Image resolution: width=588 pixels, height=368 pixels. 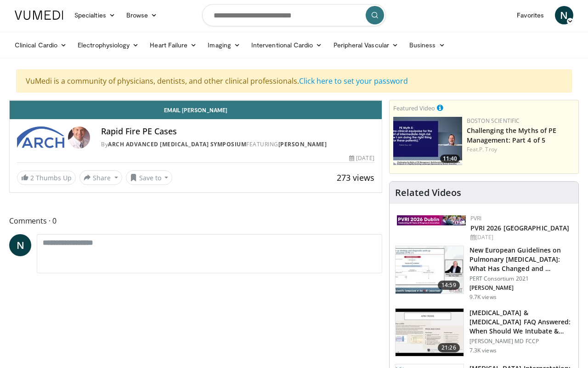 What do you see at coordinates (450, 159) in the screenshot?
I see `span: 11:40` at bounding box center [450, 159].